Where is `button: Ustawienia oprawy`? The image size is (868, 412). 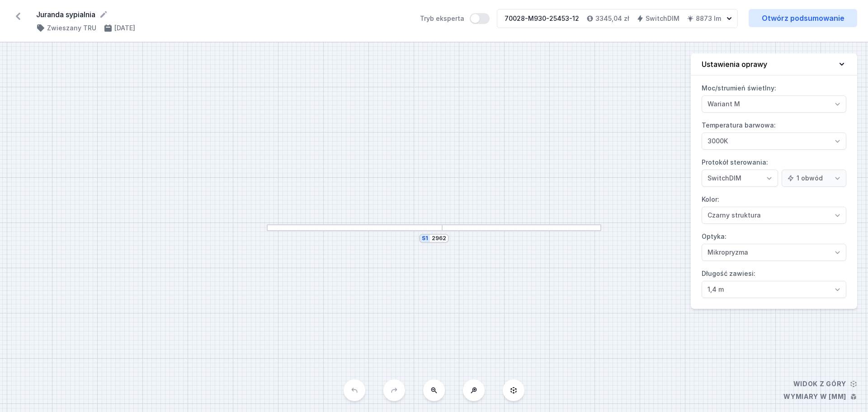 button: Ustawienia oprawy is located at coordinates (774, 64).